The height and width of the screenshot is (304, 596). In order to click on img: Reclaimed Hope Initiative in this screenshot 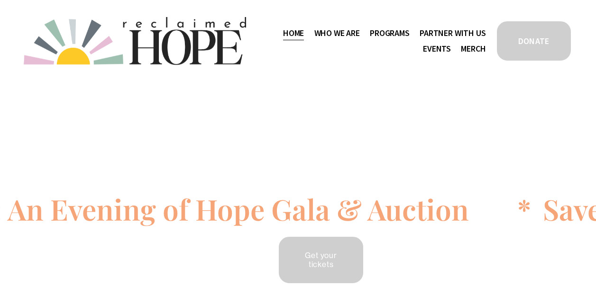, I will do `click(135, 41)`.